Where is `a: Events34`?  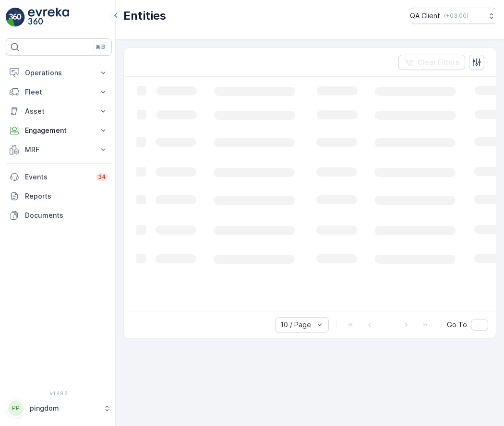 a: Events34 is located at coordinates (59, 177).